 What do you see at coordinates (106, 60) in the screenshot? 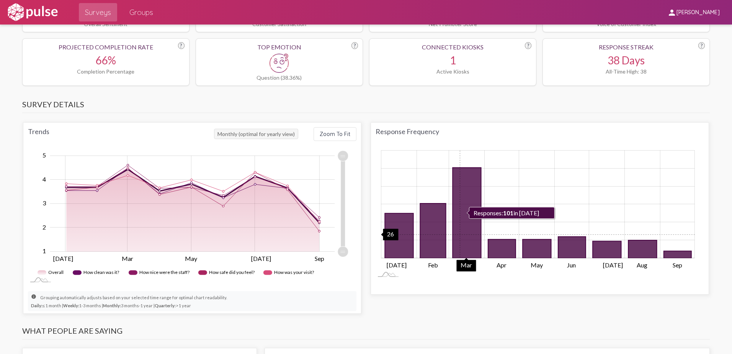
I see `div: 66%` at bounding box center [106, 60].